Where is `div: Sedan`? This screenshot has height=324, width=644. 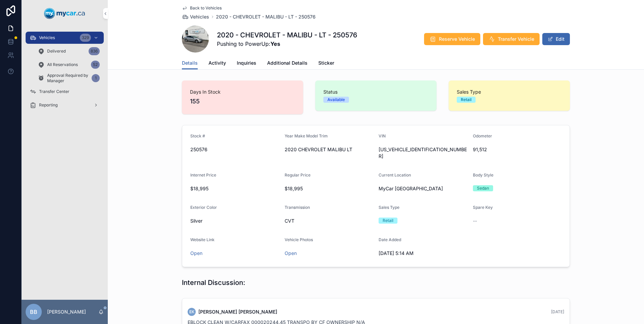
div: Sedan is located at coordinates (483, 188).